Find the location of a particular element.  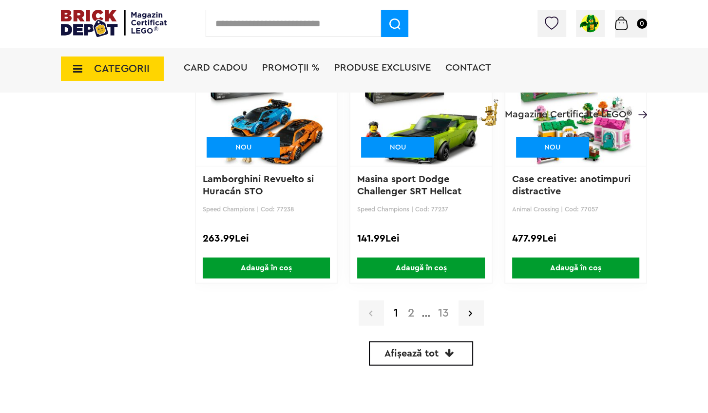

p: Speed Champions | Cod: 77237 is located at coordinates (420, 209).